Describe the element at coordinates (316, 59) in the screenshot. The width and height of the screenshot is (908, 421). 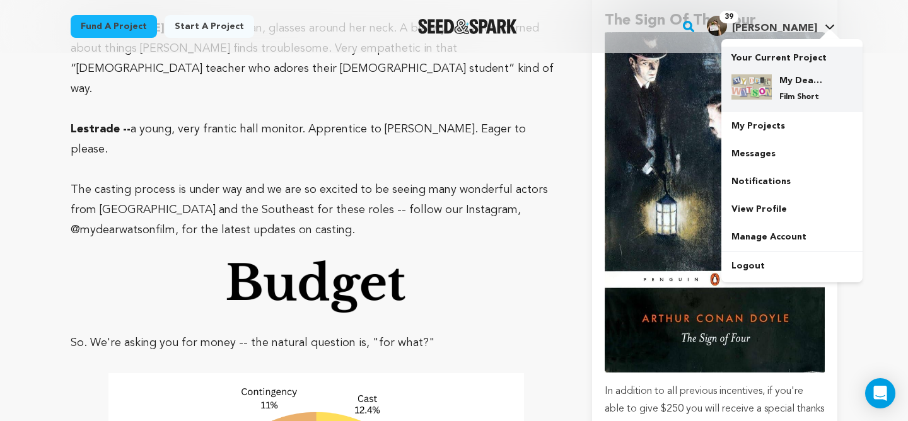
I see `p: a classic librarian, glasses around her neck. A bit wry and unconcerned about things [PERSON_NAME...` at that location.